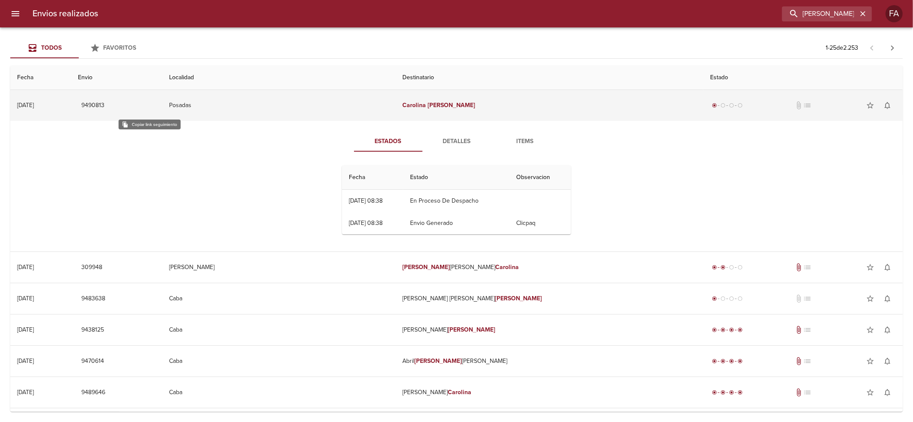 This screenshot has width=913, height=422. I want to click on th: Envio, so click(116, 78).